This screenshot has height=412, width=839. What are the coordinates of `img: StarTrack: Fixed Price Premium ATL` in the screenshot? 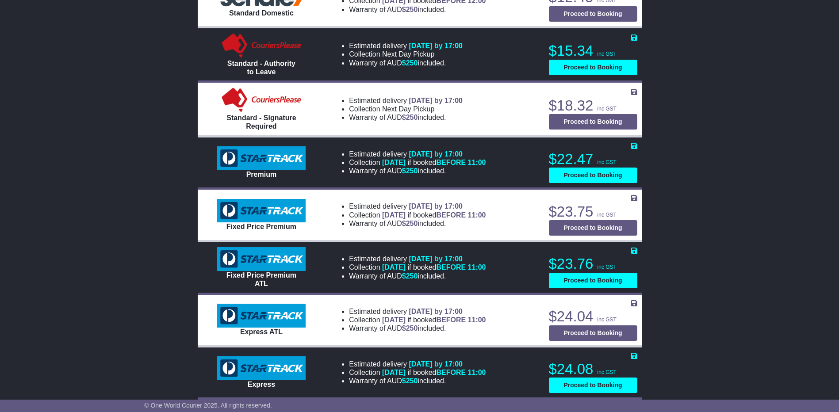 It's located at (261, 259).